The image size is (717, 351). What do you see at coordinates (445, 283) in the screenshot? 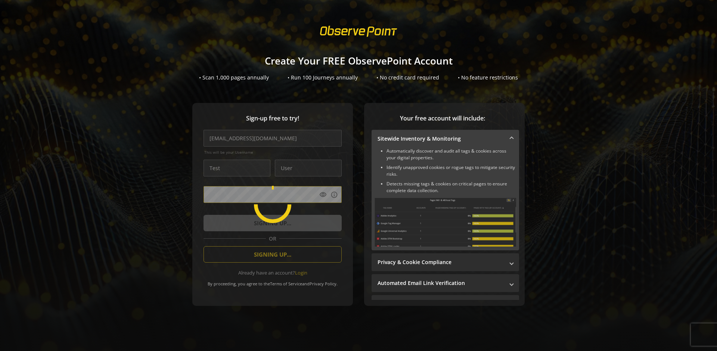
I see `mat-expansion-panel-header: Automated Email Link Verification` at bounding box center [445, 283].